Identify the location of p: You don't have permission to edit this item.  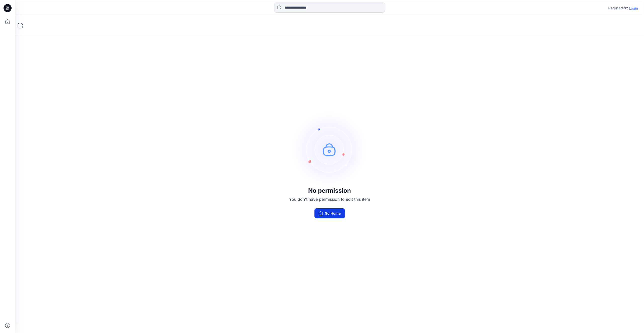
(330, 199).